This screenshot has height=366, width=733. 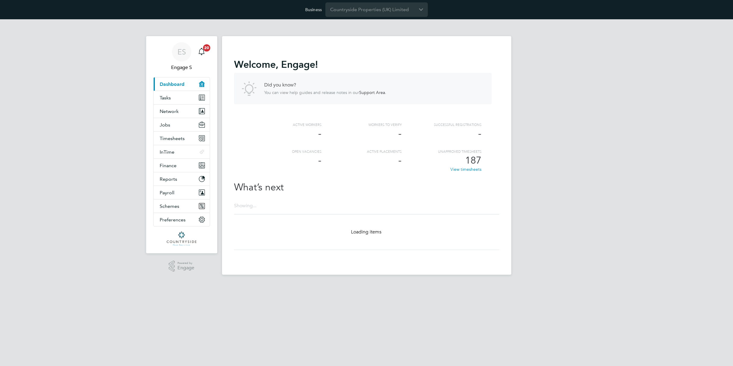 I want to click on p: You can view help guides and release notes in our ., so click(x=325, y=92).